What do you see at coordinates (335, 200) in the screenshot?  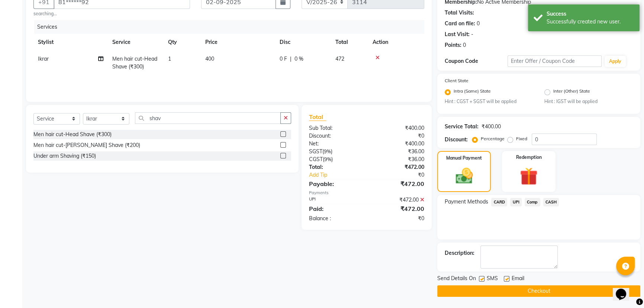 I see `div: UPI` at bounding box center [335, 200].